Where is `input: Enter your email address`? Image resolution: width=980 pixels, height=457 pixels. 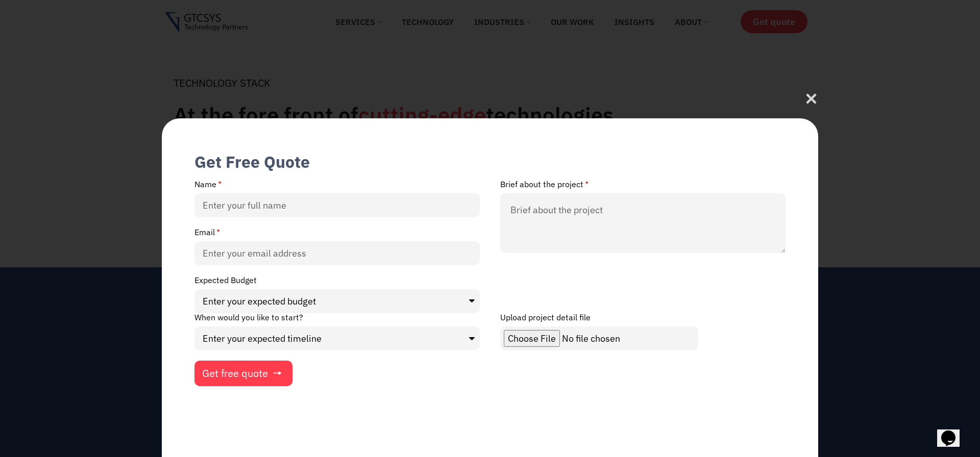 input: Enter your email address is located at coordinates (337, 253).